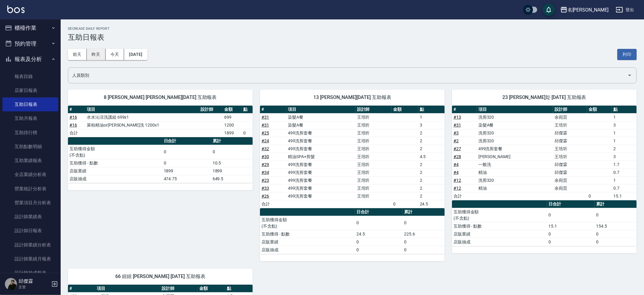  What do you see at coordinates (265, 188) in the screenshot?
I see `a: #33` at bounding box center [265, 188].